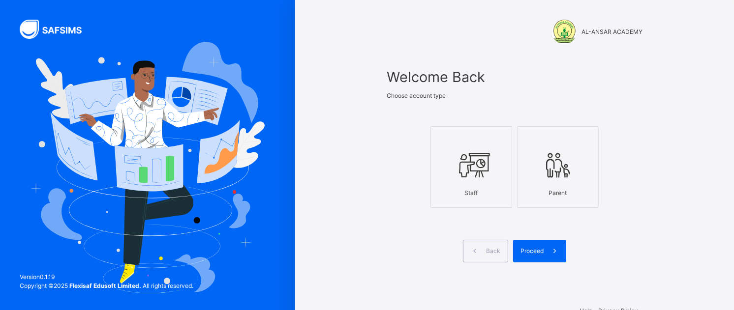  I want to click on span: Welcome Back, so click(514, 77).